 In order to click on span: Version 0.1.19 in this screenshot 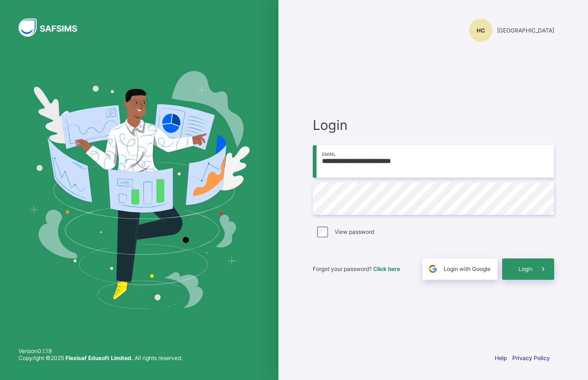, I will do `click(100, 350)`.